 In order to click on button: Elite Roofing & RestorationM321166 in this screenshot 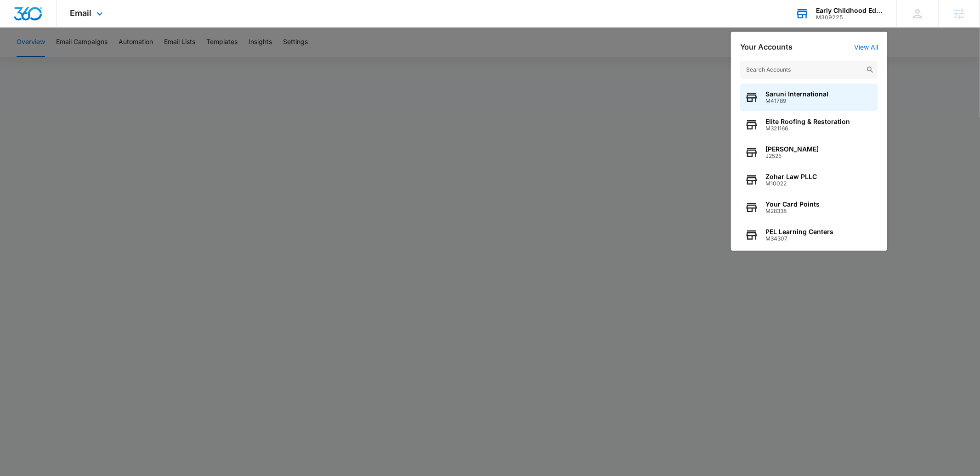, I will do `click(809, 125)`.